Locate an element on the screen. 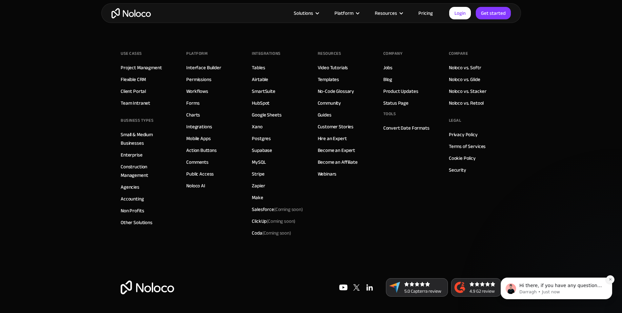  a: Jobs is located at coordinates (388, 67).